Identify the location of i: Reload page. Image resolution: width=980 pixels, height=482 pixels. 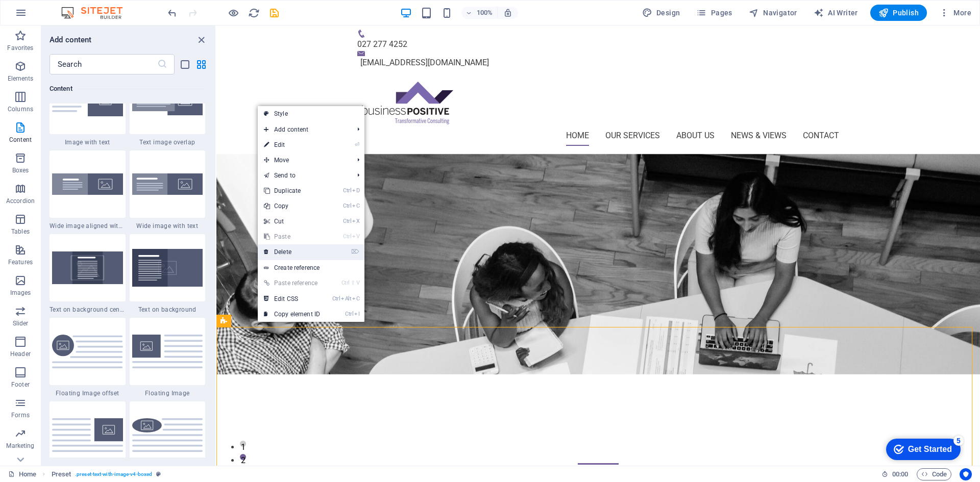
(254, 12).